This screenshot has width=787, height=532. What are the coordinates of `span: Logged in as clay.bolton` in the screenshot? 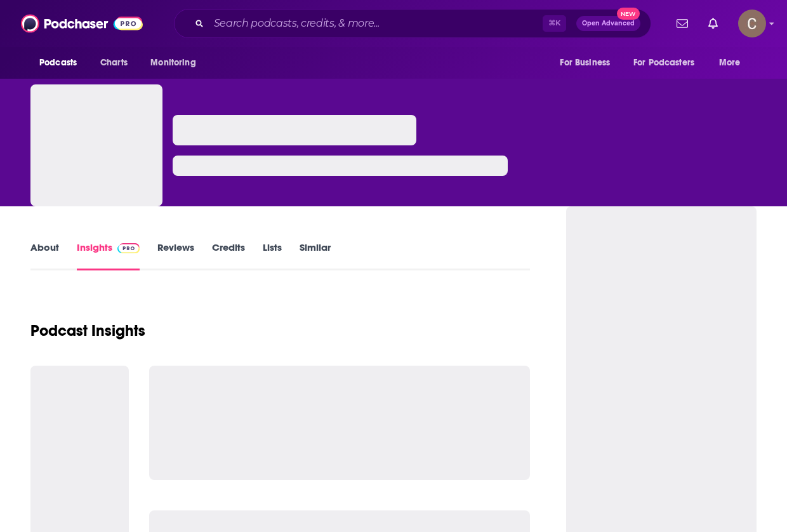 It's located at (752, 23).